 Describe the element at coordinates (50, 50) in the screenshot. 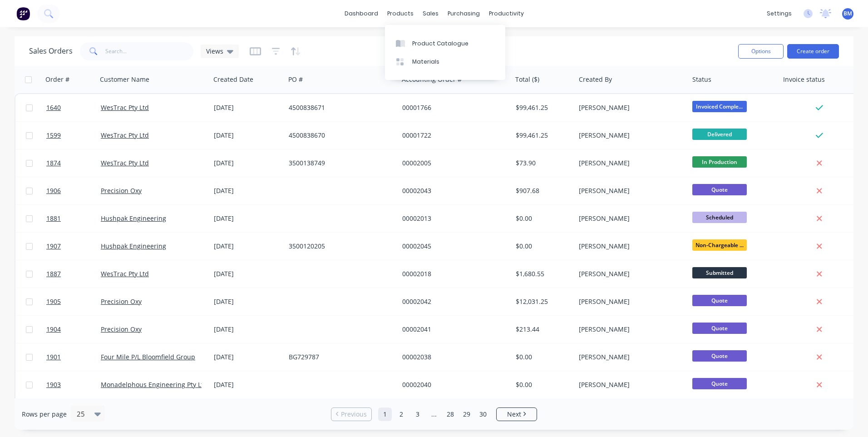

I see `h1: Sales Orders` at that location.